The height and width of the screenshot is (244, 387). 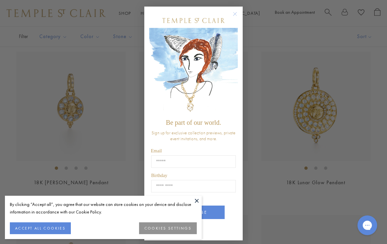 What do you see at coordinates (40, 228) in the screenshot?
I see `button: ACCEPT ALL COOKIES` at bounding box center [40, 228].